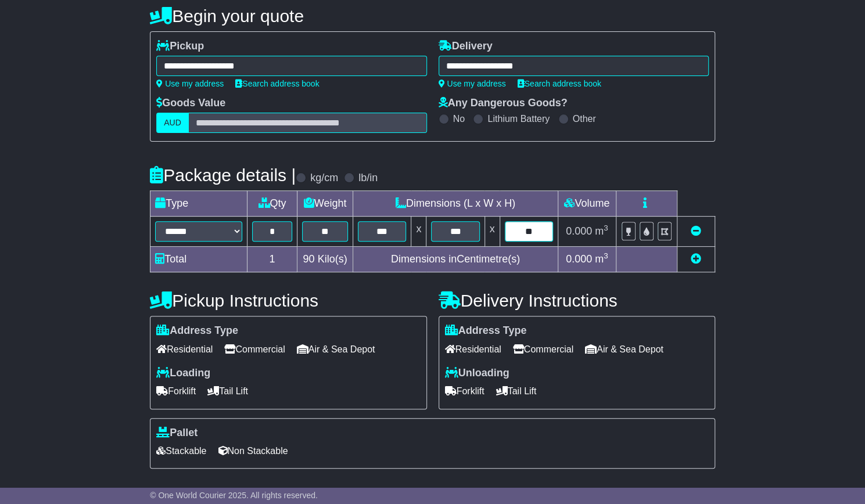 The height and width of the screenshot is (504, 865). I want to click on td: Qty, so click(272, 204).